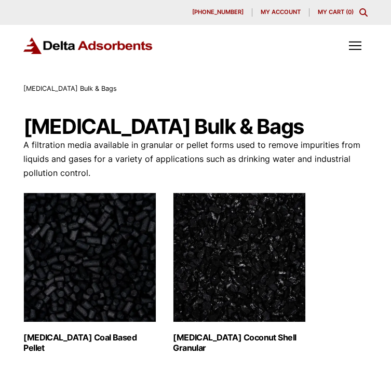  What do you see at coordinates (88, 46) in the screenshot?
I see `a: Delta Adsorbents` at bounding box center [88, 46].